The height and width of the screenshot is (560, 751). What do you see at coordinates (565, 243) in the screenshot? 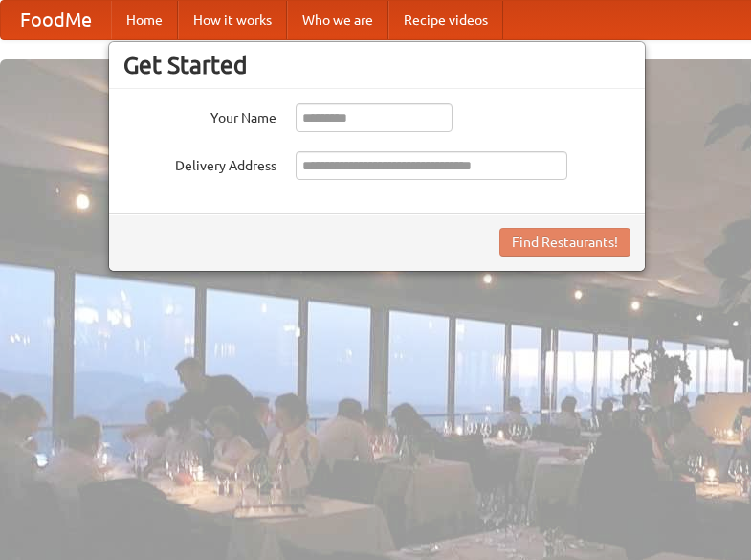
I see `button: Find Restaurants!` at bounding box center [565, 243].